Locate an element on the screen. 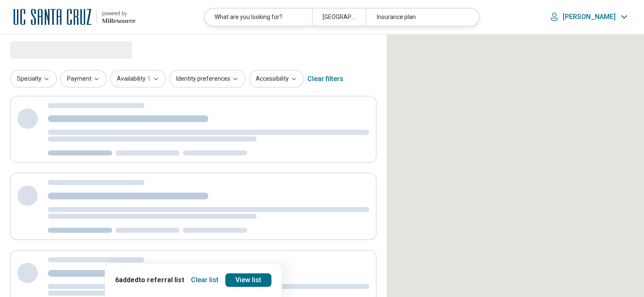  button: Identity preferences is located at coordinates (207, 79).